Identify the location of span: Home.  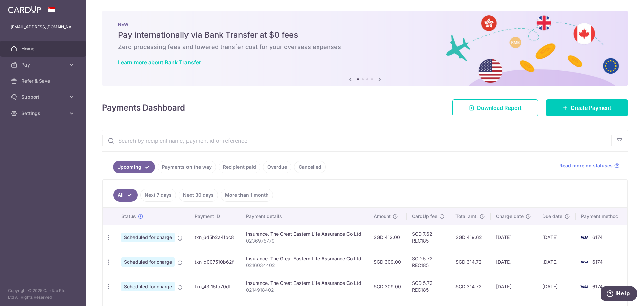
(44, 49).